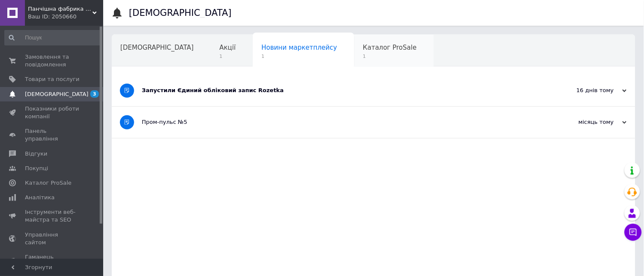 Image resolution: width=644 pixels, height=276 pixels. What do you see at coordinates (52, 61) in the screenshot?
I see `span: Замовлення та повідомлення` at bounding box center [52, 61].